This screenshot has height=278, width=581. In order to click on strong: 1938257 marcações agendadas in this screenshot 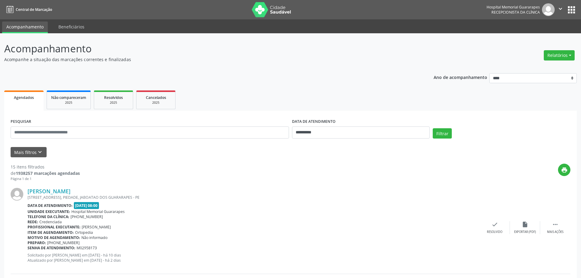, I will do `click(48, 173)`.